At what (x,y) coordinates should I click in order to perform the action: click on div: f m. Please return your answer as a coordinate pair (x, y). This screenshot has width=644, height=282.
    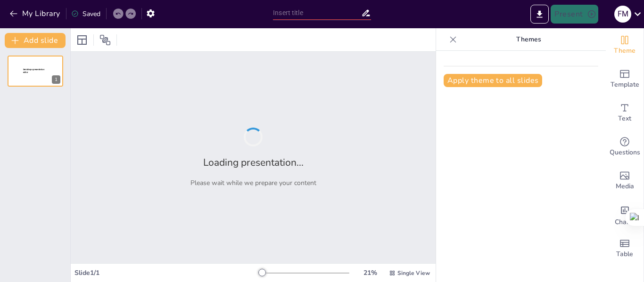
    Looking at the image, I should click on (623, 14).